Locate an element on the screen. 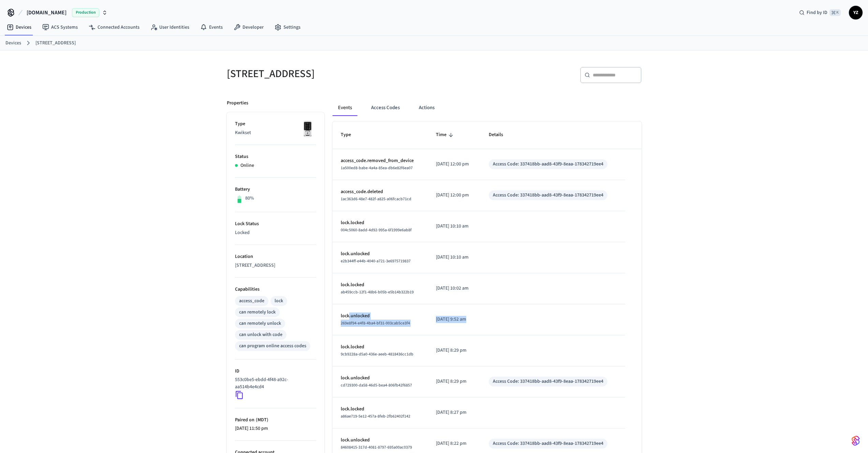  p: Capabilities is located at coordinates (276, 289).